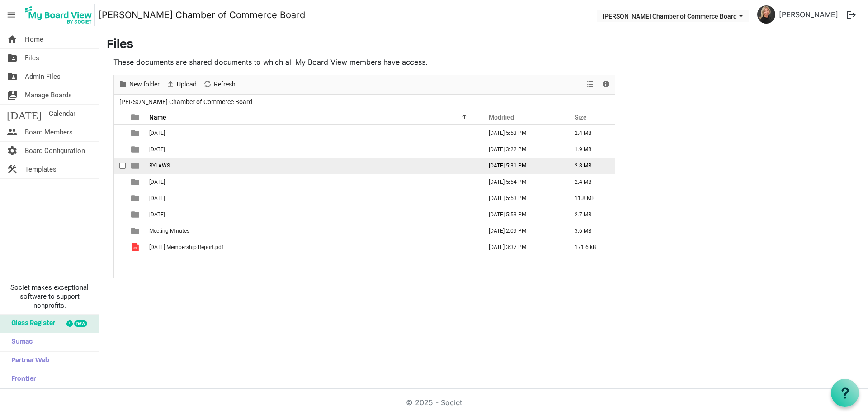 The image size is (868, 416). Describe the element at coordinates (313, 231) in the screenshot. I see `td: Meeting Minutes is template cell column header Name` at that location.